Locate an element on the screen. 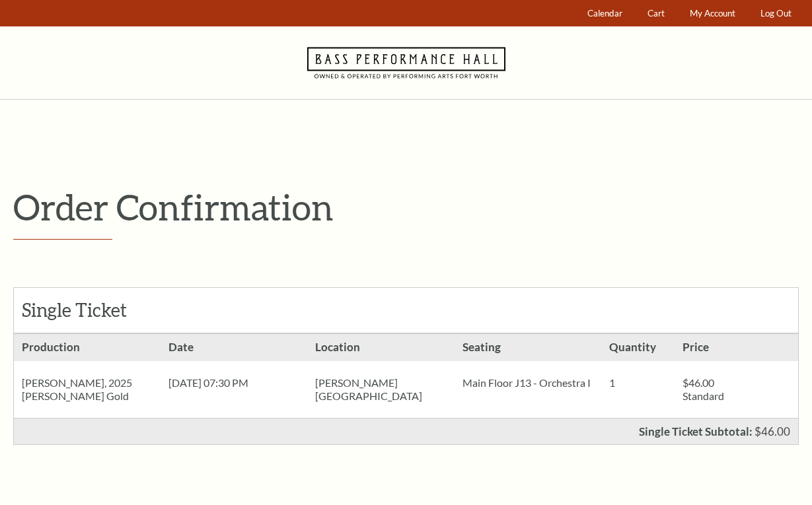  span: $46.00 Standard is located at coordinates (702, 389).